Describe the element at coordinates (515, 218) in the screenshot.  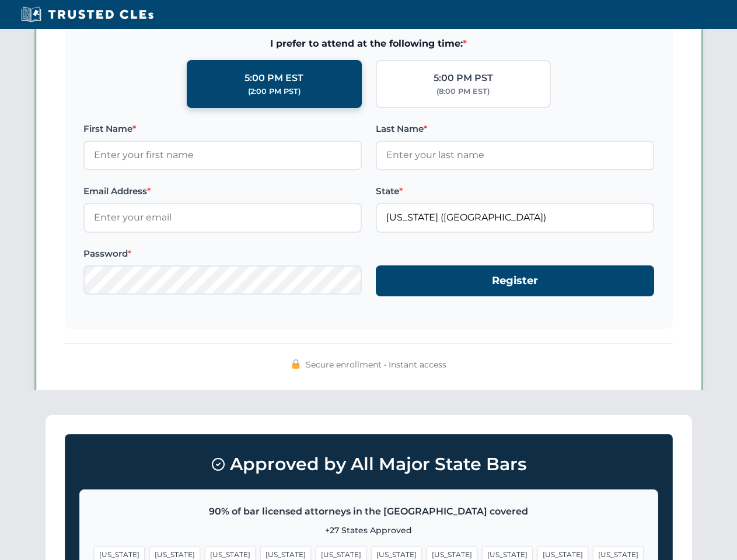
I see `input: Florida (FL)` at that location.